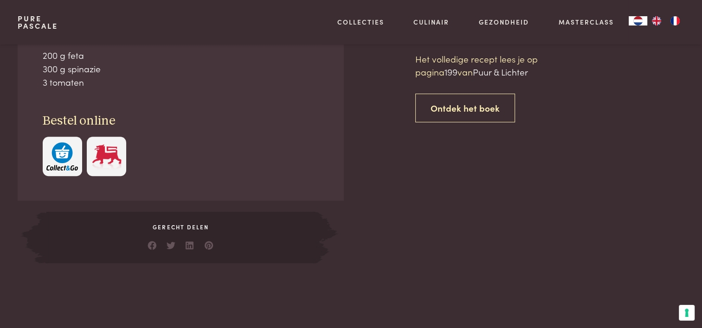  What do you see at coordinates (431, 22) in the screenshot?
I see `a: Culinair` at bounding box center [431, 22].